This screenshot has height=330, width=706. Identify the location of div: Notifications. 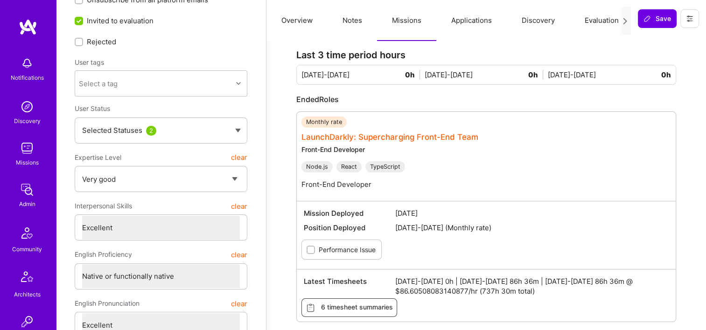
(27, 77).